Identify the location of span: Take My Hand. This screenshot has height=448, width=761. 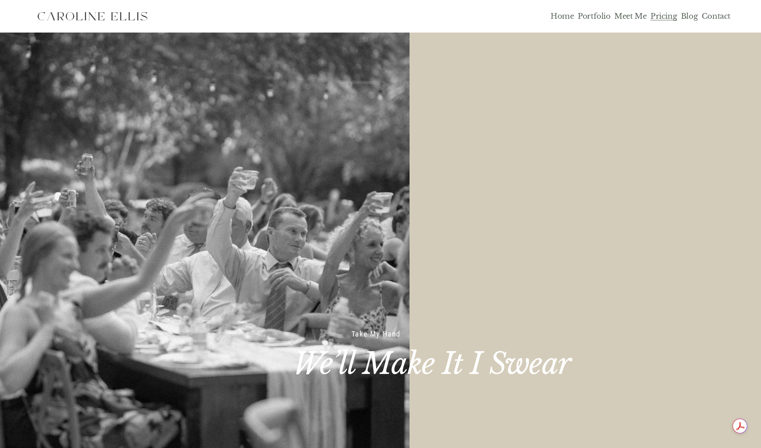
(376, 333).